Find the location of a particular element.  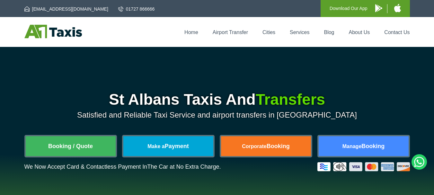

a: About Us is located at coordinates (360, 32).